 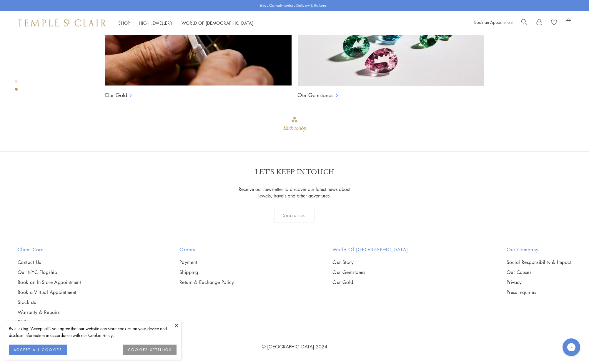 I want to click on a: High JewelleryHigh Jewellery, so click(x=155, y=23).